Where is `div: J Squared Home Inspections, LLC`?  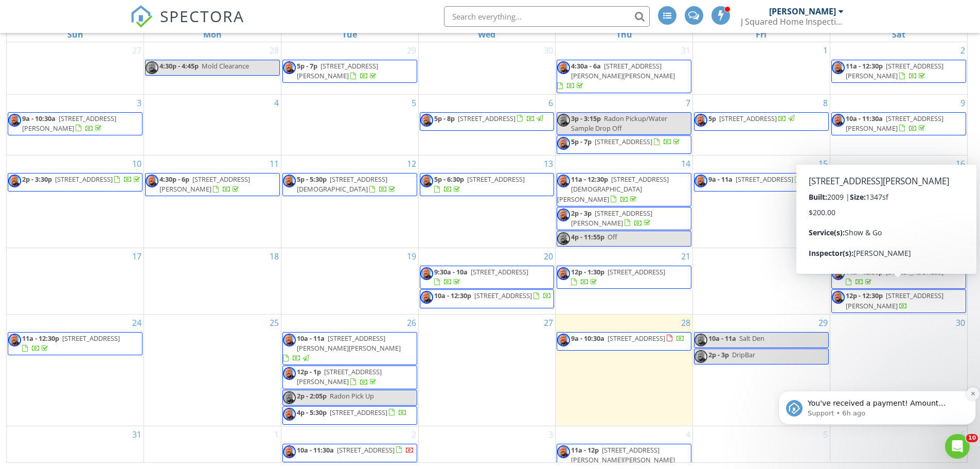 div: J Squared Home Inspections, LLC is located at coordinates (792, 21).